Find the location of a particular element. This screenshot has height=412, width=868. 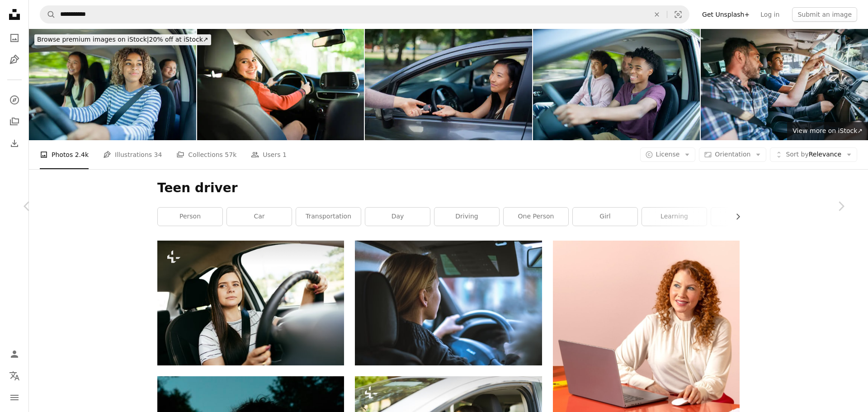

a: View more on iStock↗ is located at coordinates (827, 131).